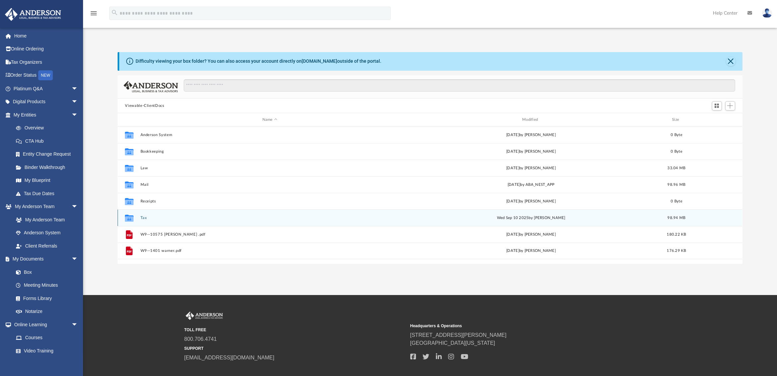 This screenshot has width=777, height=376. Describe the element at coordinates (45, 259) in the screenshot. I see `a: My Documentsarrow_drop_down` at that location.